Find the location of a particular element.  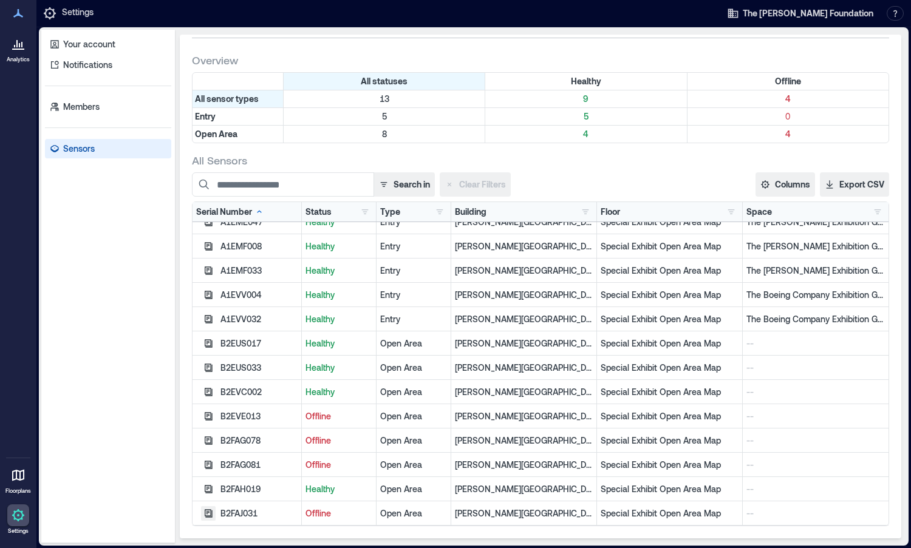

div: Filter by Status: Healthy is located at coordinates (586, 81).